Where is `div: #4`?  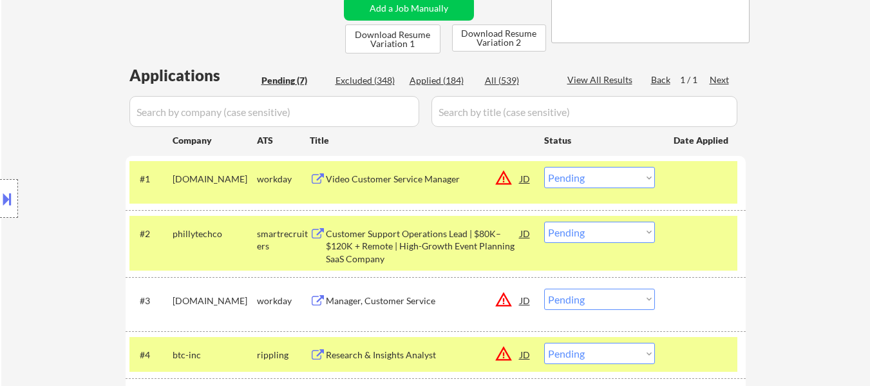
div: #4 is located at coordinates (151, 355).